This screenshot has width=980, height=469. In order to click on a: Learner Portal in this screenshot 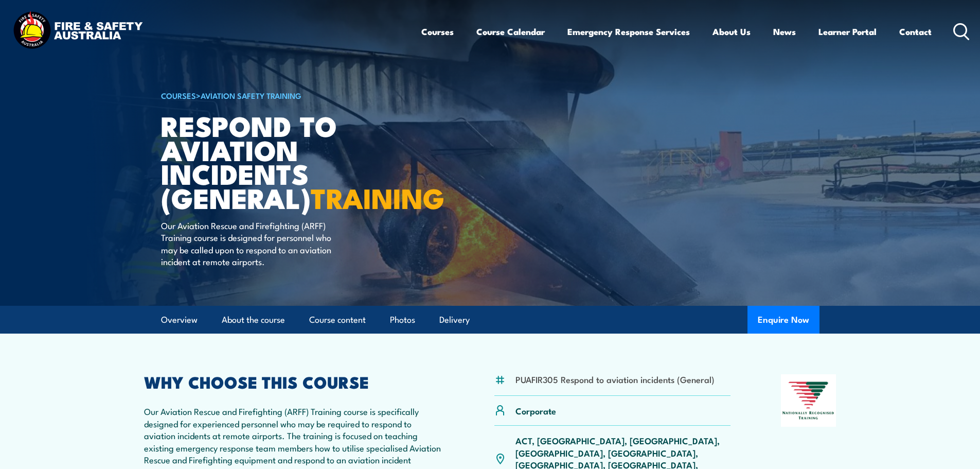, I will do `click(847, 32)`.